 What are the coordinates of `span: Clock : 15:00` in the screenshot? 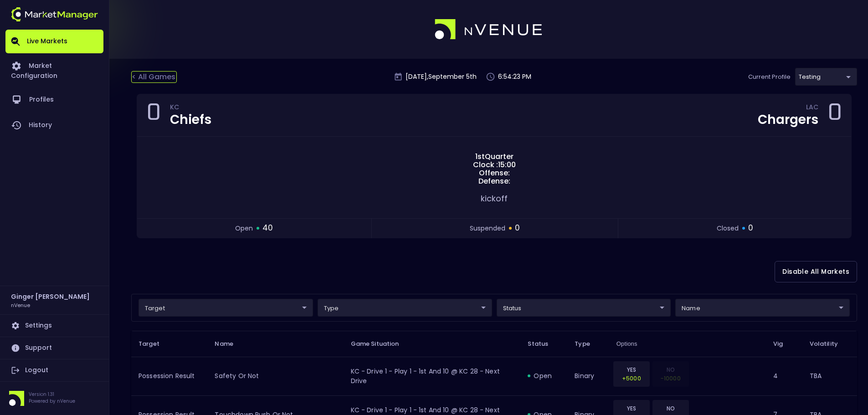 It's located at (495, 165).